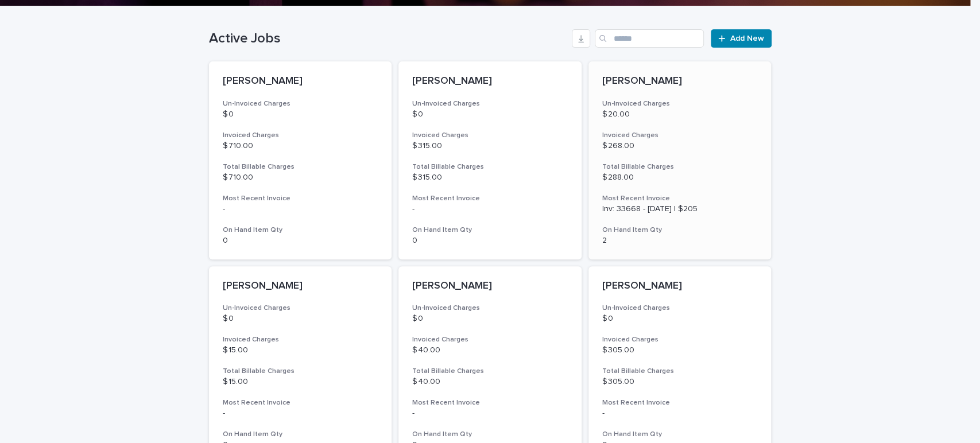 The width and height of the screenshot is (980, 443). Describe the element at coordinates (649, 38) in the screenshot. I see `input: Search` at that location.